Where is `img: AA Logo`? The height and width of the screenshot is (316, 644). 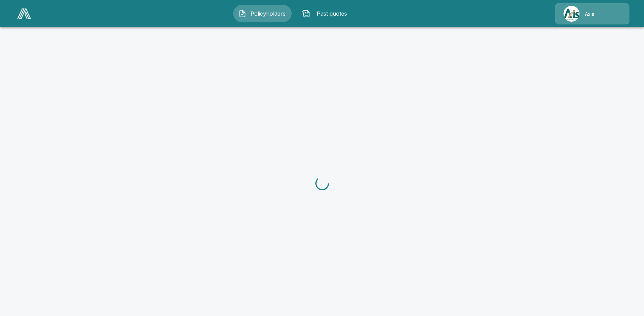 img: AA Logo is located at coordinates (24, 13).